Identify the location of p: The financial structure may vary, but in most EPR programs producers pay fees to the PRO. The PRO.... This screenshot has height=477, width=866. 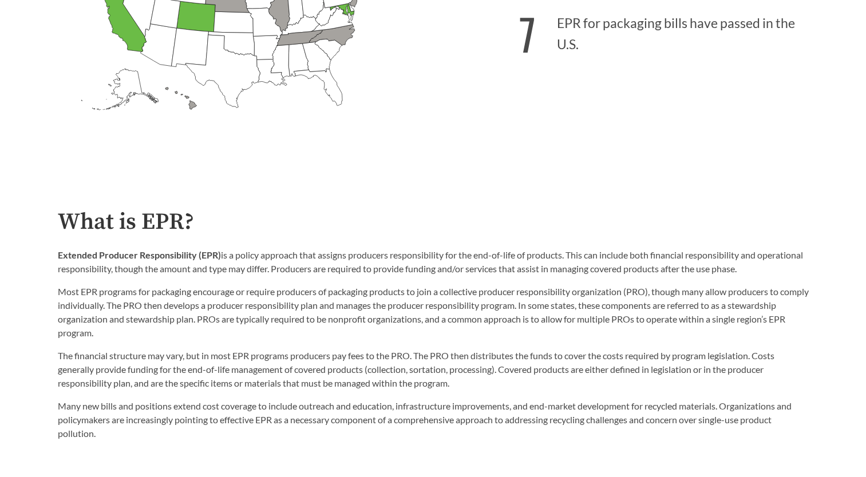
(433, 370).